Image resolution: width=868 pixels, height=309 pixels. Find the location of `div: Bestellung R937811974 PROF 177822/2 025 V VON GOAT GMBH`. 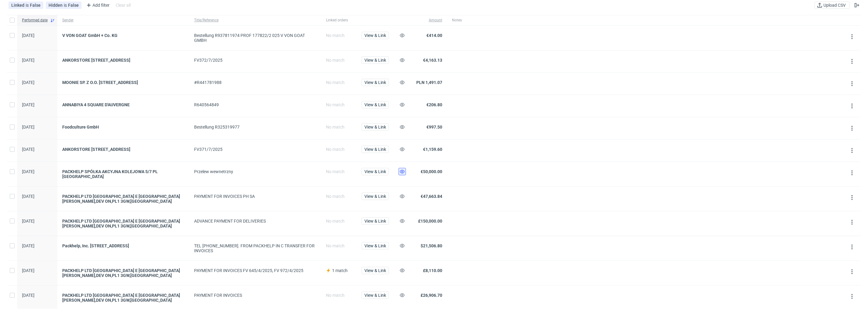

div: Bestellung R937811974 PROF 177822/2 025 V VON GOAT GMBH is located at coordinates (255, 38).